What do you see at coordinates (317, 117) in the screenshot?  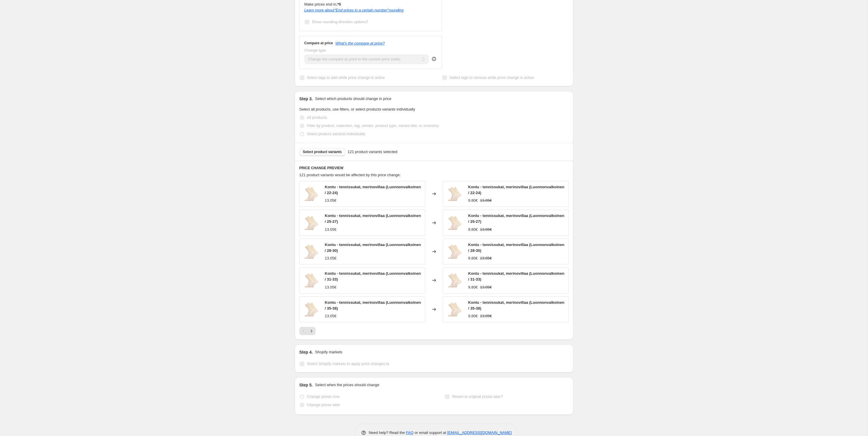 I see `span: All products` at bounding box center [317, 117].